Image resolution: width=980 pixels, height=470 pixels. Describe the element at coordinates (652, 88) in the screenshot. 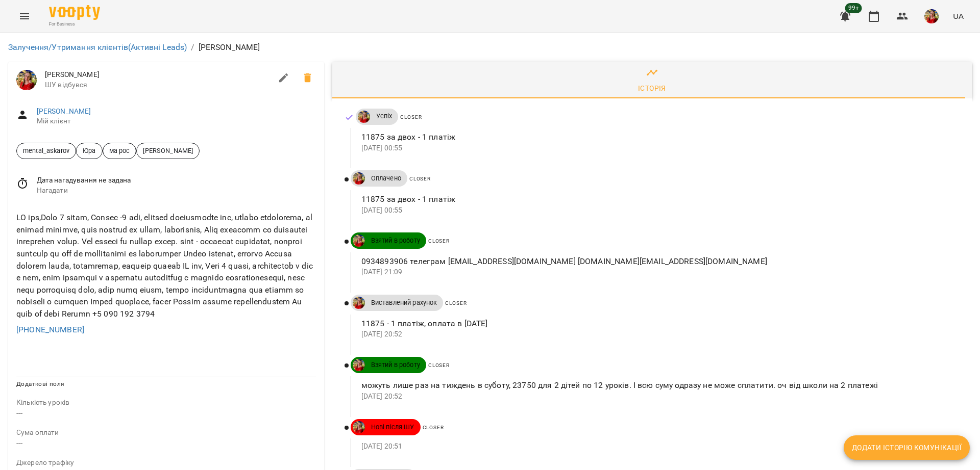

I see `div: Історія` at that location.